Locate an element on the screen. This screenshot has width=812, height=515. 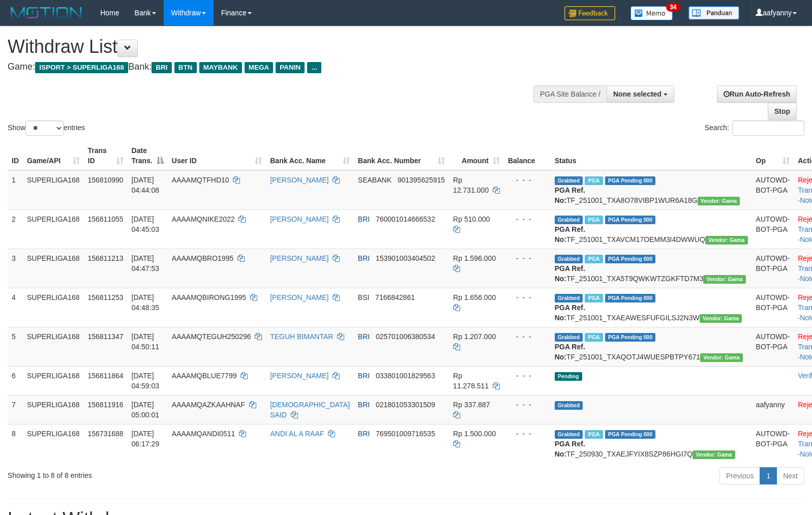
label: Search: is located at coordinates (755, 129).